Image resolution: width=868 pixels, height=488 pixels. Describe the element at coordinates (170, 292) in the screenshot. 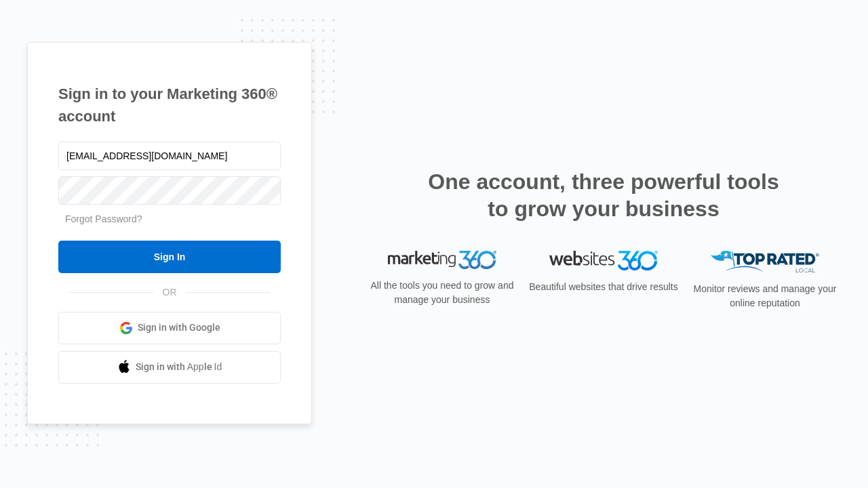

I see `span: OR` at that location.